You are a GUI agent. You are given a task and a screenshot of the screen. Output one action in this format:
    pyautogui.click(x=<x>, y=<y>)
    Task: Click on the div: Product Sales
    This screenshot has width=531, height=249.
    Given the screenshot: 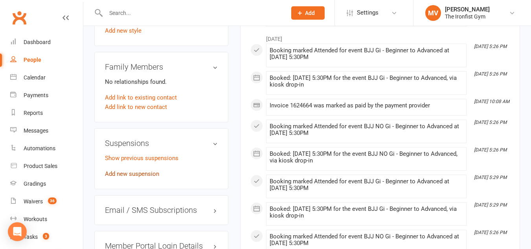 What is the action you would take?
    pyautogui.click(x=40, y=166)
    